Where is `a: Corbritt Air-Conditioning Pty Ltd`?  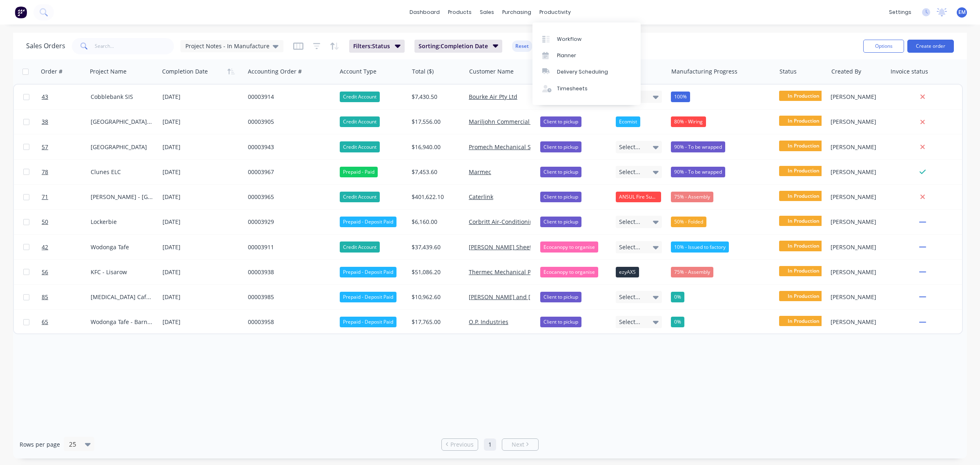 a: Corbritt Air-Conditioning Pty Ltd is located at coordinates (513, 221).